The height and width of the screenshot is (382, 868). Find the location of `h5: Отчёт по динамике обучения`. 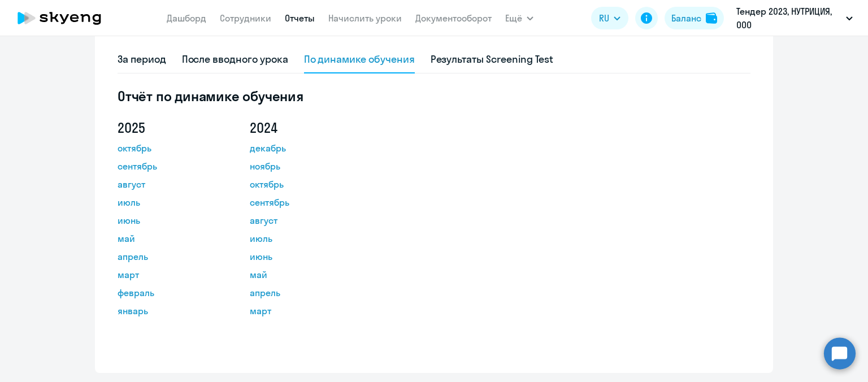

h5: Отчёт по динамике обучения is located at coordinates (434, 96).